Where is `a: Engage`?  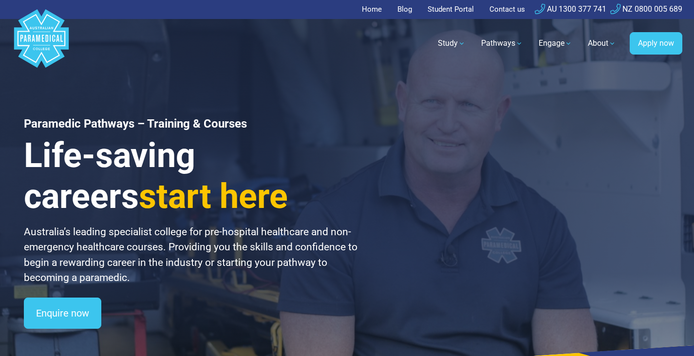
a: Engage is located at coordinates (555, 43).